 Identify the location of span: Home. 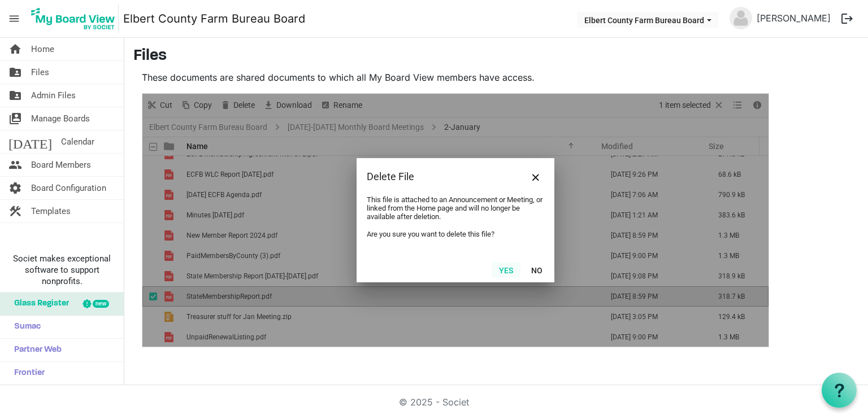
(42, 49).